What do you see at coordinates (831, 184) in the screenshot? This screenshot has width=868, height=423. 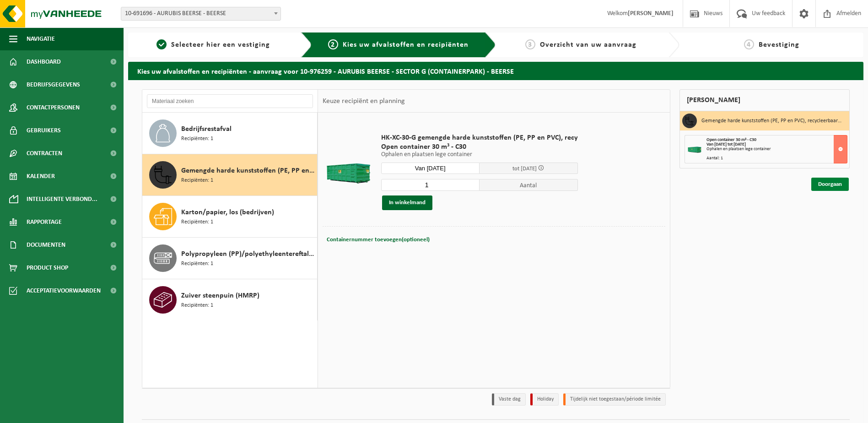 I see `a: Doorgaan` at bounding box center [831, 184].